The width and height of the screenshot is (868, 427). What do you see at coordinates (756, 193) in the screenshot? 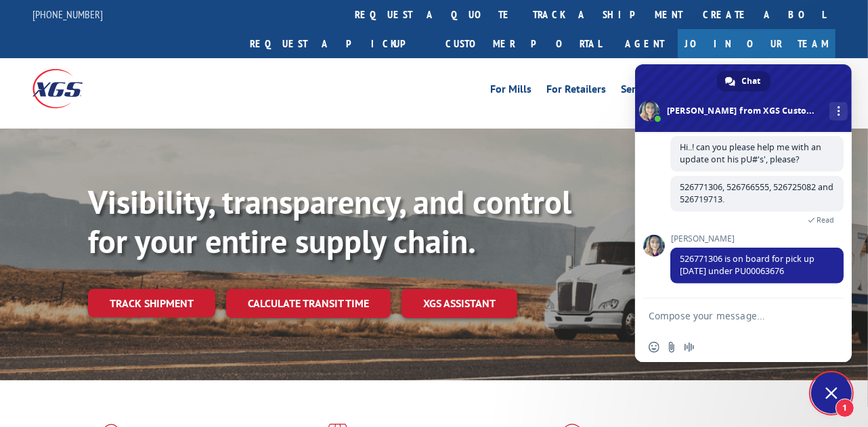
I see `span: 526771306, 526766555, 526725082 and 526719713.` at bounding box center [756, 193].